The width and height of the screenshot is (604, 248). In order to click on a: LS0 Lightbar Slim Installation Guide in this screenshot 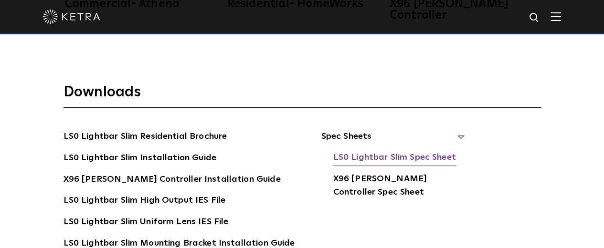, I will do `click(140, 159)`.